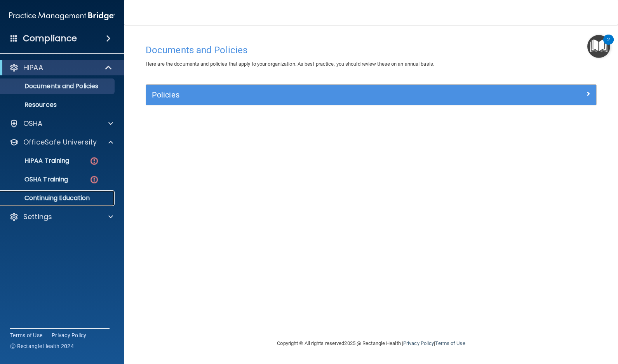 The height and width of the screenshot is (364, 618). I want to click on a: OfficeSafe University, so click(61, 142).